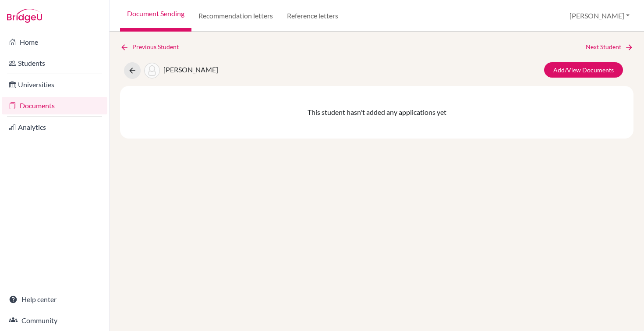  I want to click on a: Universities, so click(54, 85).